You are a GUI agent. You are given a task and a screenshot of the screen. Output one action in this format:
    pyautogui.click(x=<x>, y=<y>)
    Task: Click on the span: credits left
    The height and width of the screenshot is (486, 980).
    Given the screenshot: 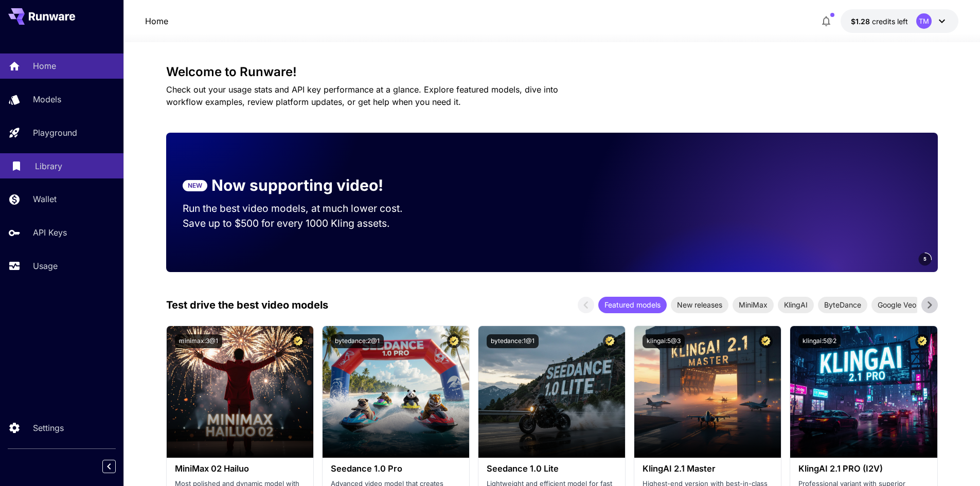 What is the action you would take?
    pyautogui.click(x=890, y=21)
    